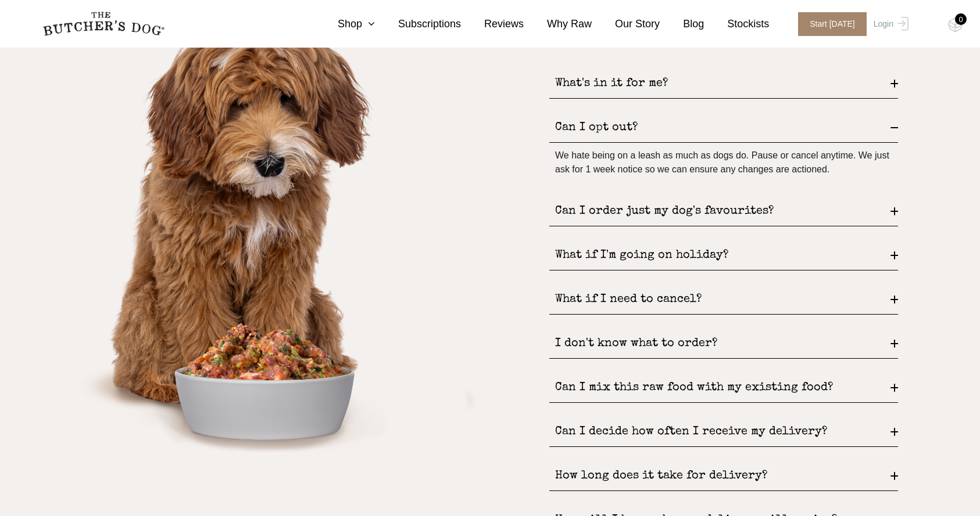 The height and width of the screenshot is (516, 980). I want to click on div: Can I mix this raw food with my existing food?, so click(724, 388).